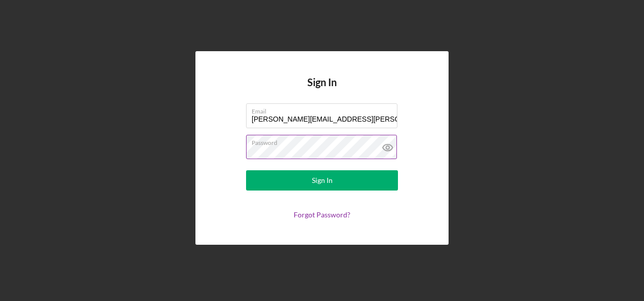 The width and height of the screenshot is (644, 301). Describe the element at coordinates (322, 180) in the screenshot. I see `button: Sign In` at that location.